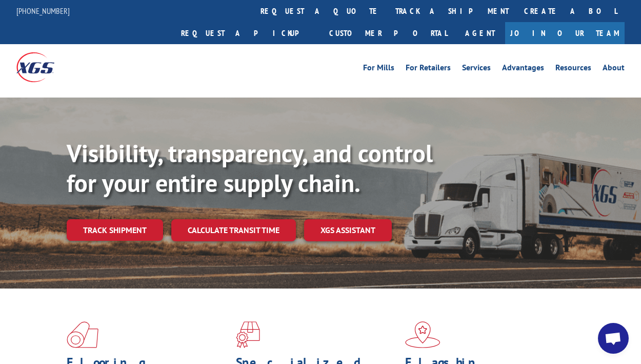 The height and width of the screenshot is (364, 641). Describe the element at coordinates (83, 334) in the screenshot. I see `img: xgs-icon-total-supply-chain-intelligence-red` at that location.